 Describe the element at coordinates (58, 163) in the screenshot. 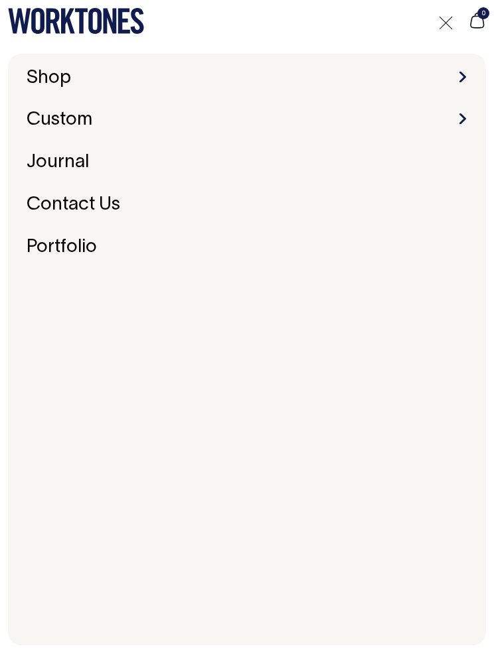

I see `a: Journal` at that location.